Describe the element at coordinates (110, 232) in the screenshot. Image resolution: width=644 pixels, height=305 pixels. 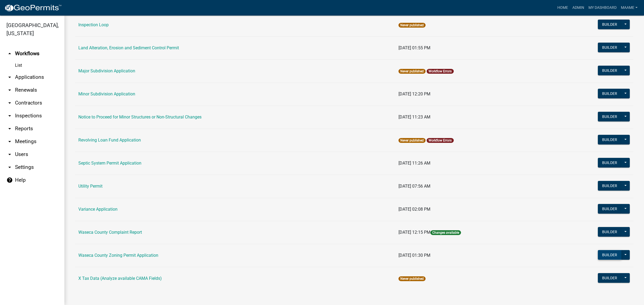
I see `a: Waseca County Complaint Report` at that location.